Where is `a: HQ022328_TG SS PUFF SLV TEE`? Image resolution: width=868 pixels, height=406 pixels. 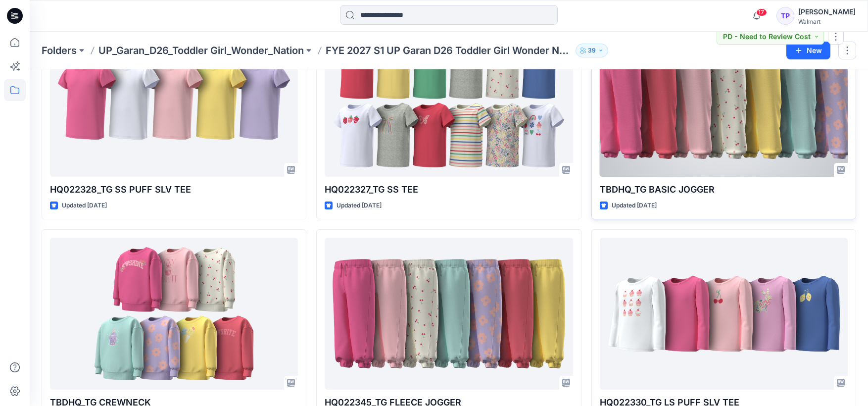
a: HQ022328_TG SS PUFF SLV TEE is located at coordinates (173, 100).